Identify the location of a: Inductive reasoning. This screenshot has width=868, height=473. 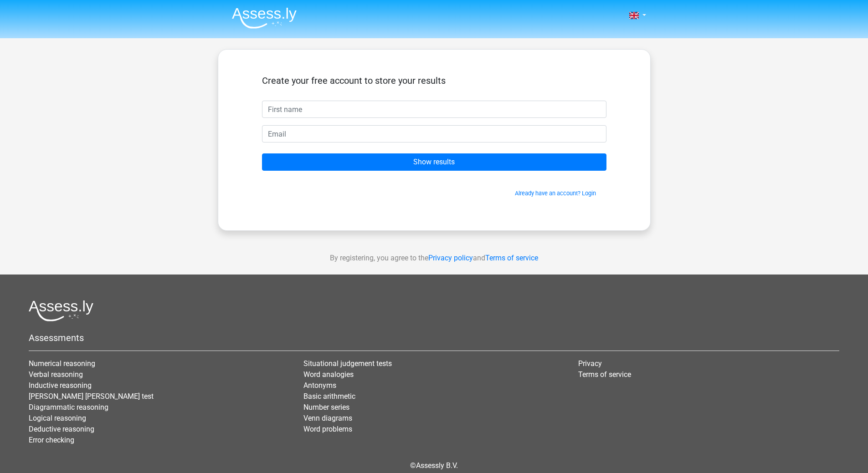
(60, 385).